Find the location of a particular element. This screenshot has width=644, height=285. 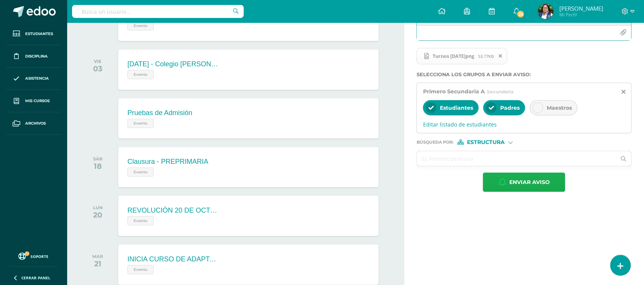

div: Clausura - PREPRIMARIA is located at coordinates (168, 162).